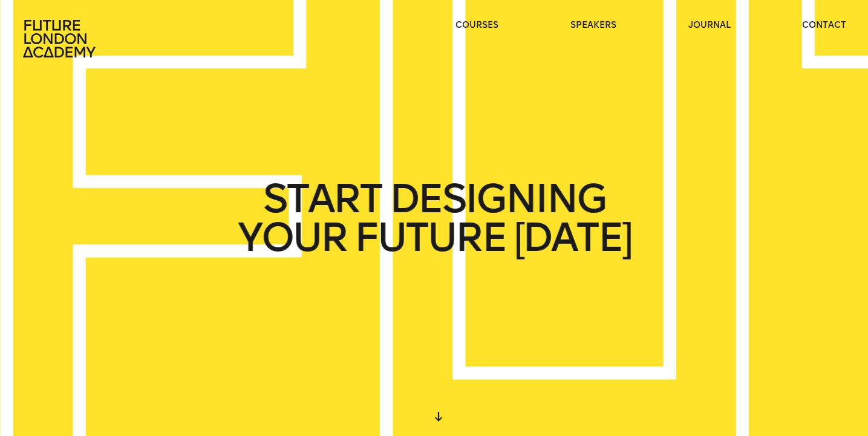 Image resolution: width=868 pixels, height=436 pixels. I want to click on span: START, so click(322, 199).